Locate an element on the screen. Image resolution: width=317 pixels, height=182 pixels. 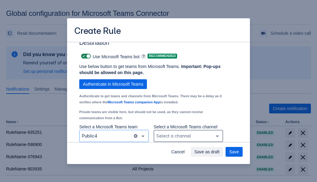
p: Select a Microsoft Teams channel is located at coordinates (188, 127).